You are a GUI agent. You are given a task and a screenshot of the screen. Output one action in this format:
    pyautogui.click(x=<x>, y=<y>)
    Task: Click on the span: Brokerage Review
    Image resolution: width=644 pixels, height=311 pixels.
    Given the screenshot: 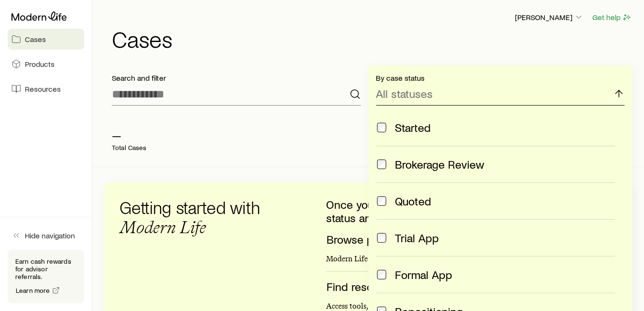 What is the action you would take?
    pyautogui.click(x=440, y=164)
    